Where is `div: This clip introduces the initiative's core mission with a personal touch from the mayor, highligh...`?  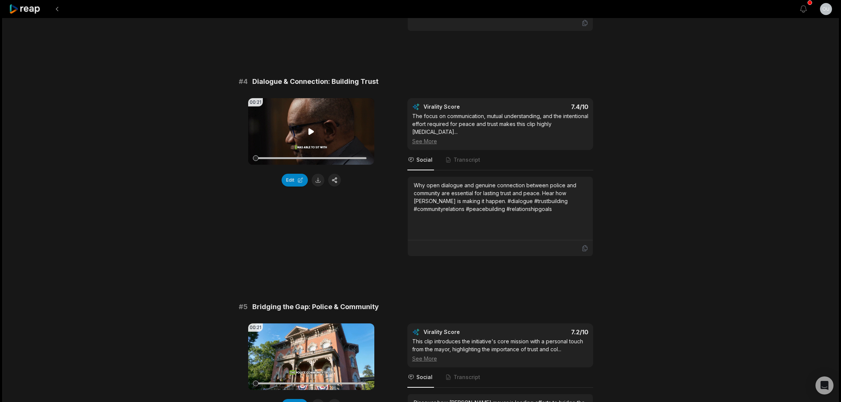 div: This clip introduces the initiative's core mission with a personal touch from the mayor, highligh... is located at coordinates (500, 349).